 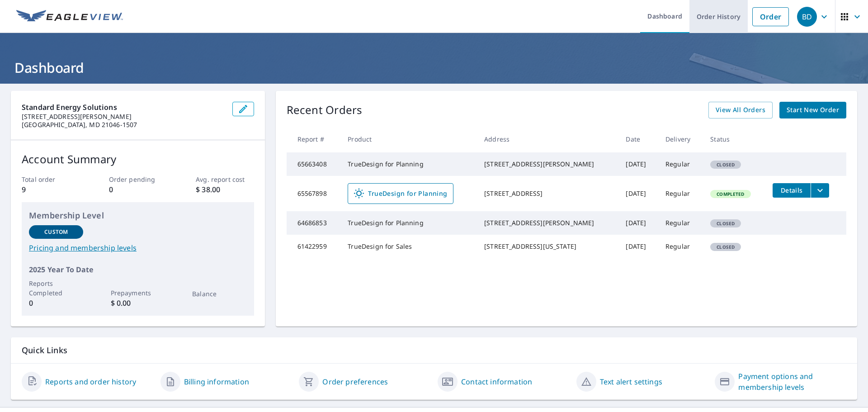 What do you see at coordinates (400, 193) in the screenshot?
I see `span: TrueDesign for Planning` at bounding box center [400, 193].